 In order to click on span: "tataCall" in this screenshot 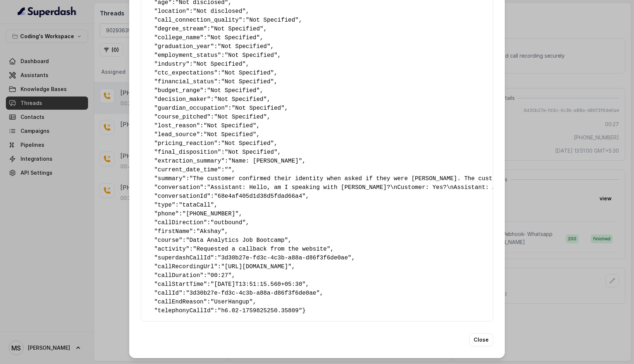, I will do `click(196, 205)`.